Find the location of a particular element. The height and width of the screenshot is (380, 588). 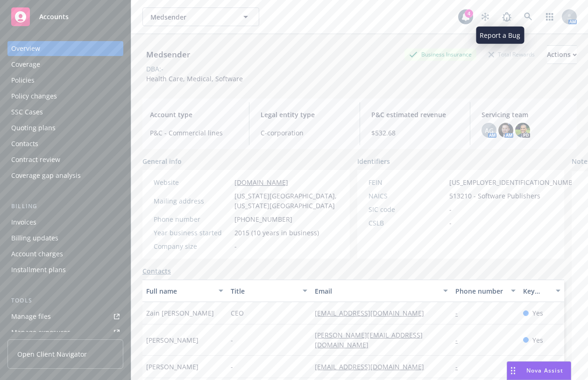

button: Nova Assist is located at coordinates (539, 371).